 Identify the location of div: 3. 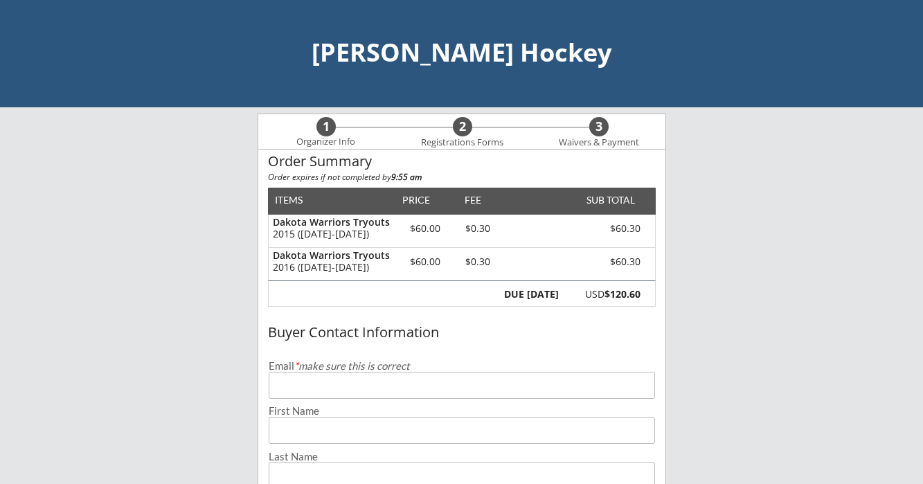
(599, 127).